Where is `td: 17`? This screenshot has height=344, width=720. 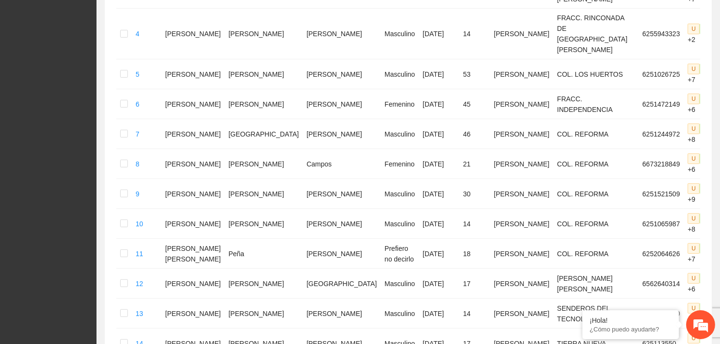 td: 17 is located at coordinates (475, 284).